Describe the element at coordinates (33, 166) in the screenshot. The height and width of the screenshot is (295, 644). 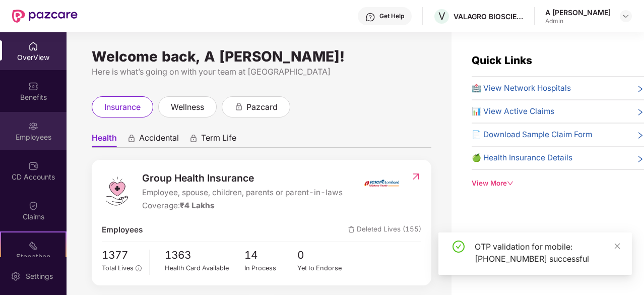
I see `img: svg+xml;base64,PHN2ZyBpZD0iQ0RfQWNjb3VudHMiIGRhdGEtbmFtZT0iQ0QgQWNjb3VudHMiIHhtbG5zPSJodHRwOi8vd3...` at that location.